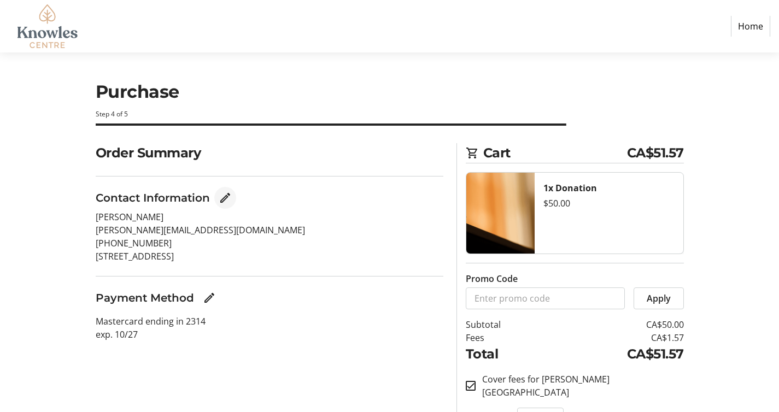 The height and width of the screenshot is (412, 779). What do you see at coordinates (390, 114) in the screenshot?
I see `div: Step 4 of 5` at bounding box center [390, 114].